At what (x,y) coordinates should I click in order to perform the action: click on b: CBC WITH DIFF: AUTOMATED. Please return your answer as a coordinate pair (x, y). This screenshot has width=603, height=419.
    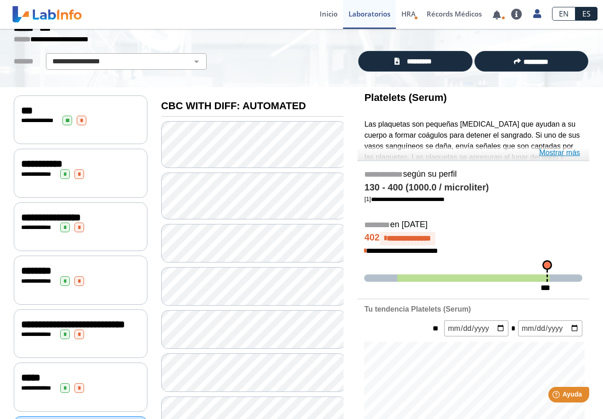
    Looking at the image, I should click on (233, 106).